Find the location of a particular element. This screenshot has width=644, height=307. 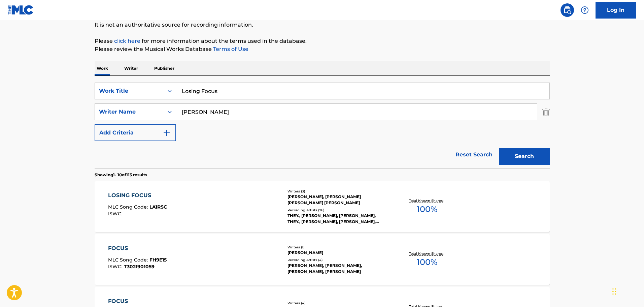

div: Writers ( 1 ) is located at coordinates (338, 247).